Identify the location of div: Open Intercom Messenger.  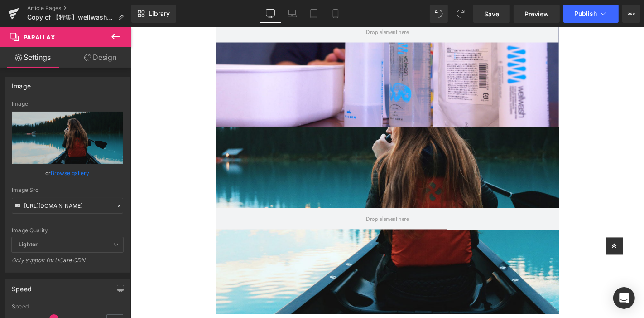
(624, 298).